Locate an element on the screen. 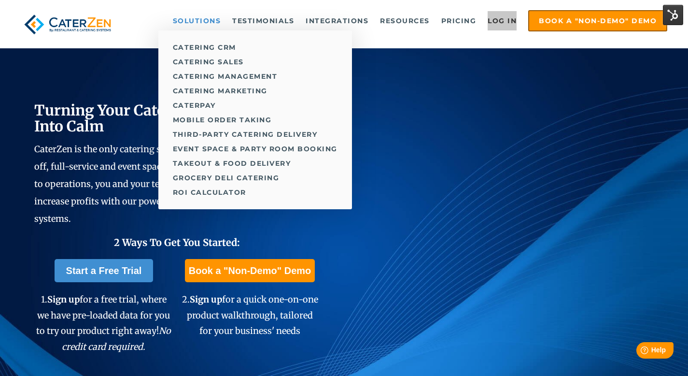 The height and width of the screenshot is (376, 688). a: Resources is located at coordinates (405, 21).